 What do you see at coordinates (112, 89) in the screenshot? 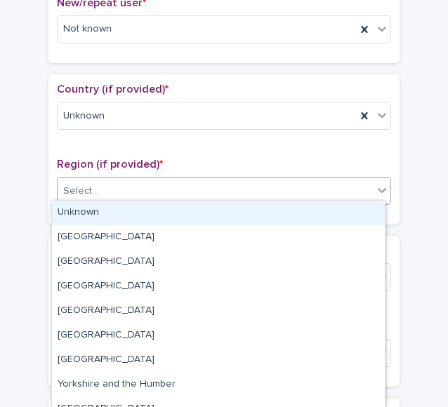
I see `span: Country (if provided)` at bounding box center [112, 89].